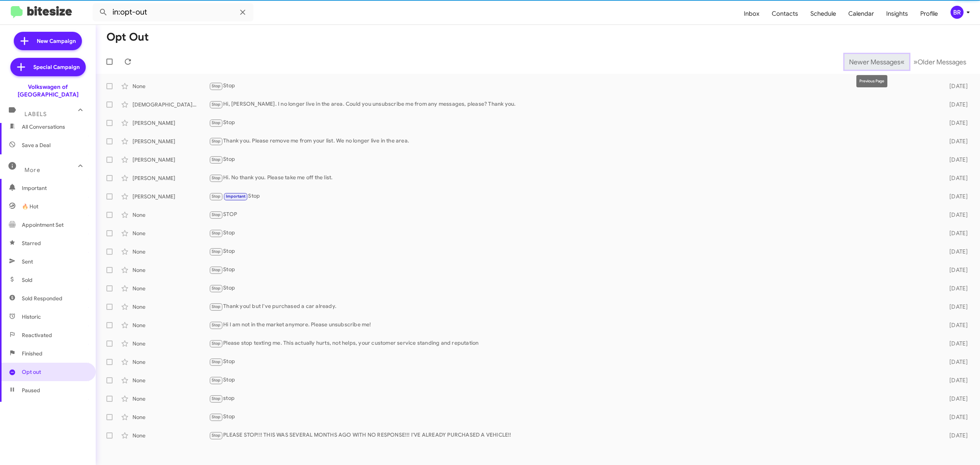  Describe the element at coordinates (37, 335) in the screenshot. I see `span: Reactivated` at that location.